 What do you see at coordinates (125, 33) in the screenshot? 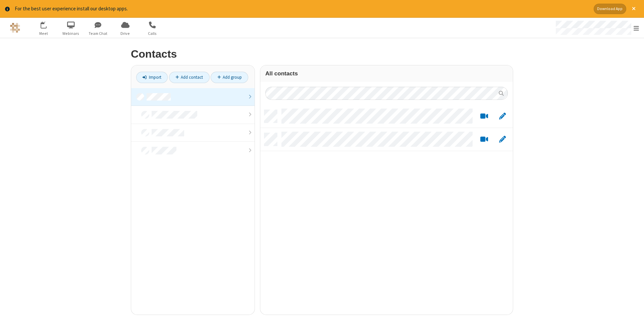
I see `span: Drive` at bounding box center [125, 33].